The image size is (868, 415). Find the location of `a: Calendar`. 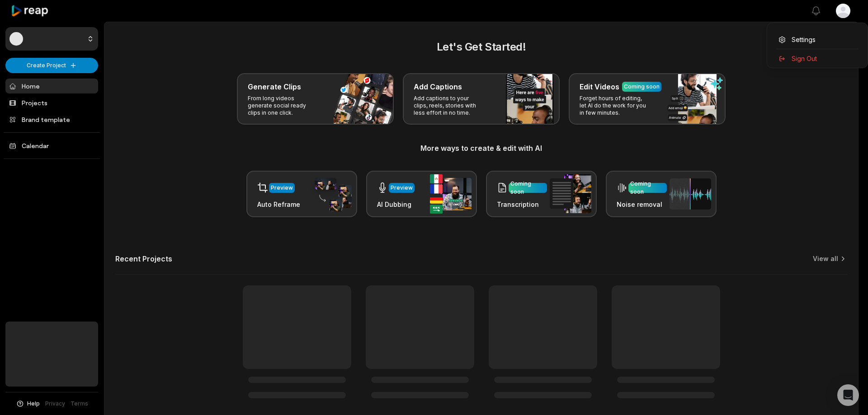

a: Calendar is located at coordinates (52, 145).